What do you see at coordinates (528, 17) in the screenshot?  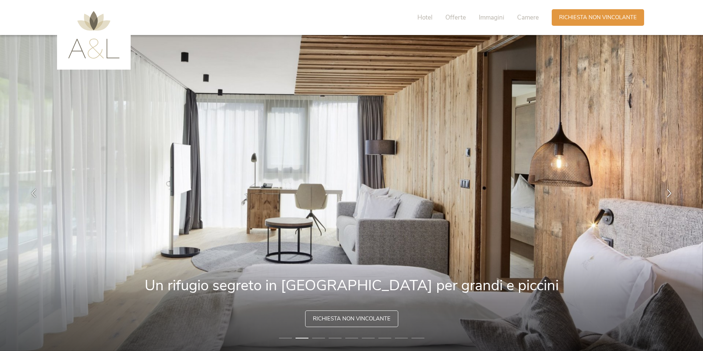 I see `span: Camere` at bounding box center [528, 17].